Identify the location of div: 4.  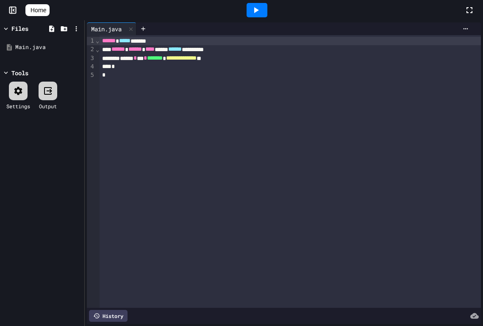
(91, 67).